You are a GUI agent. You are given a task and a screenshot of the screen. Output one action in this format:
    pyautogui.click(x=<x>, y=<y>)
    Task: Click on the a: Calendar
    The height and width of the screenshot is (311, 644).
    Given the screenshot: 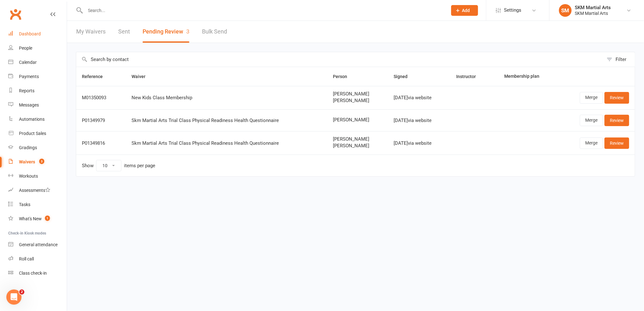 What is the action you would take?
    pyautogui.click(x=38, y=63)
    